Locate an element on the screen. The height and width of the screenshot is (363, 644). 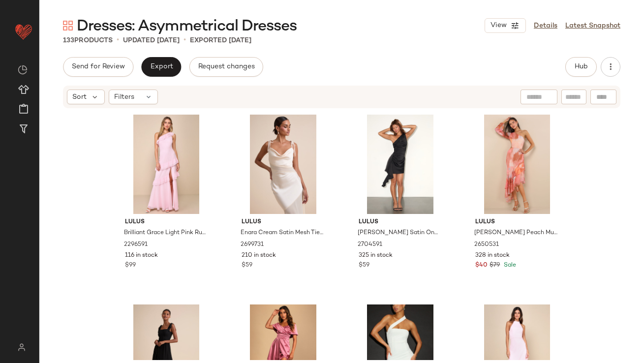
span: 2296591 is located at coordinates (136, 245).